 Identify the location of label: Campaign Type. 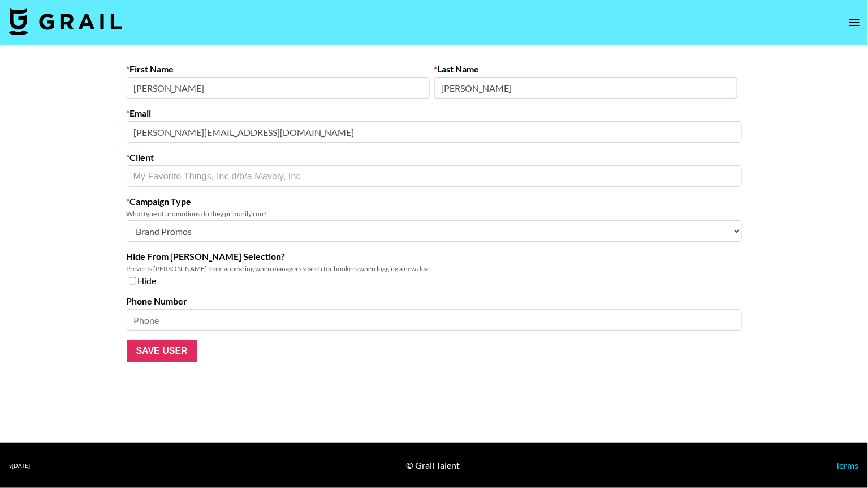
(435, 201).